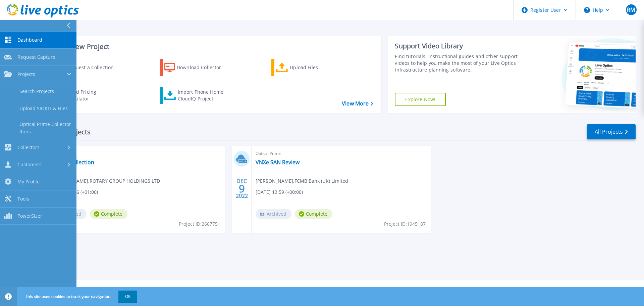 The height and width of the screenshot is (306, 644). What do you see at coordinates (405, 224) in the screenshot?
I see `span: Project ID: 1945187` at bounding box center [405, 224].